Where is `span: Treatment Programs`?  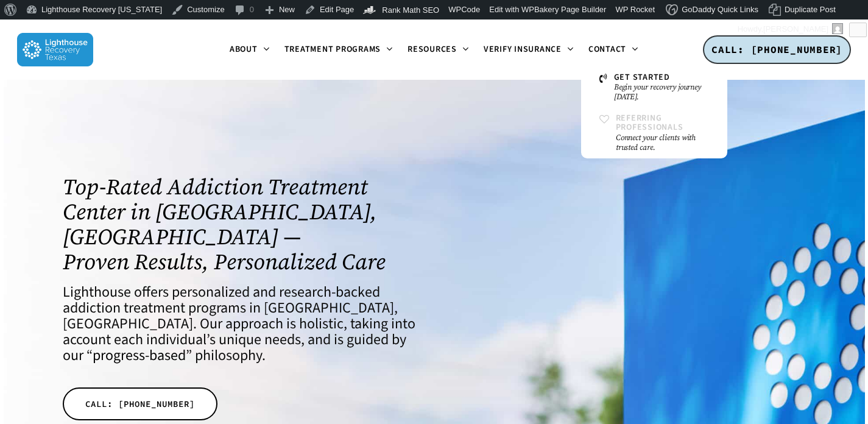
span: Treatment Programs is located at coordinates (333, 49).